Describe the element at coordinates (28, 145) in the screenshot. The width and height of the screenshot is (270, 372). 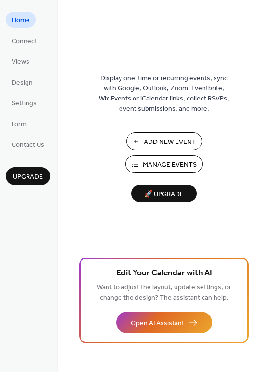
I see `span: Contact Us` at that location.